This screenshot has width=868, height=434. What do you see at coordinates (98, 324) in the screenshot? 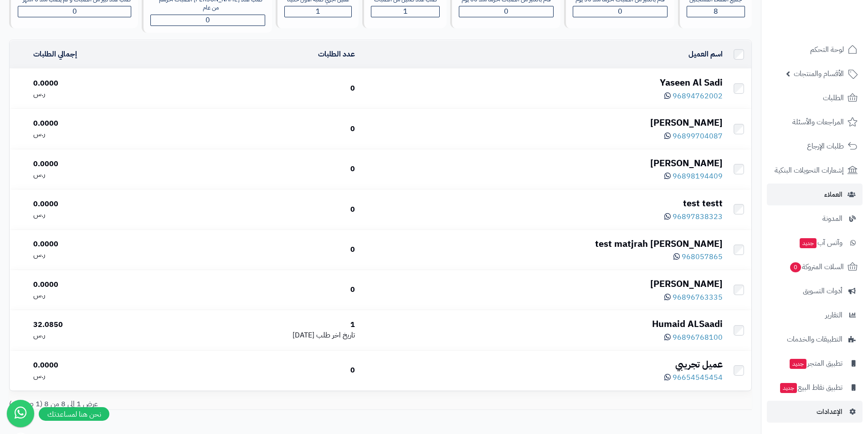
I see `div: 32.0850` at bounding box center [98, 324].